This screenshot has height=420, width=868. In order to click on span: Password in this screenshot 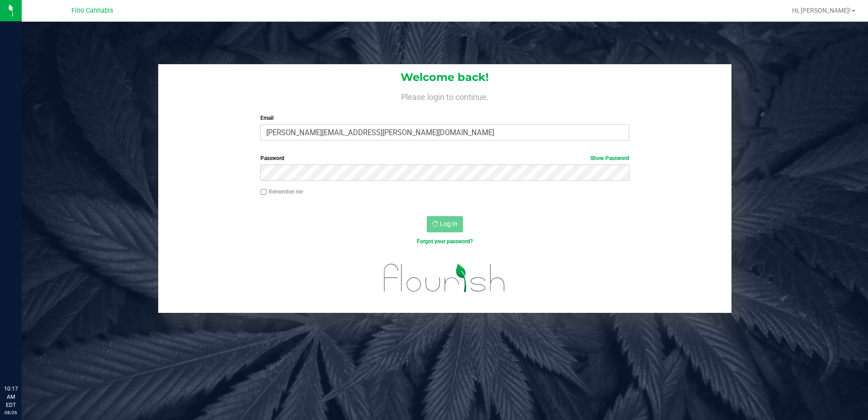, I will do `click(272, 158)`.